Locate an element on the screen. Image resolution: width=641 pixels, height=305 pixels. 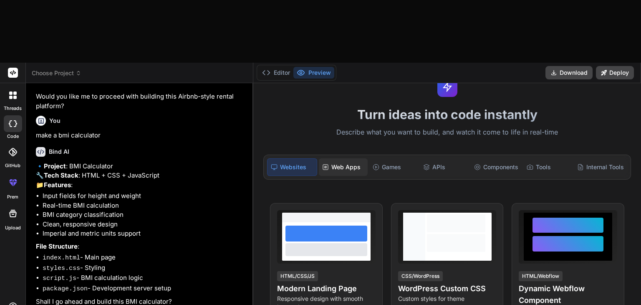
p: Would you like me to proceed with building this Airbnb-style rental platform? is located at coordinates (140, 101).